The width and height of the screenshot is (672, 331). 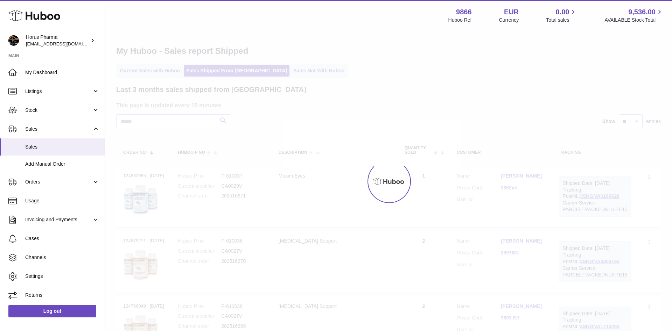 I want to click on span: Orders, so click(x=58, y=182).